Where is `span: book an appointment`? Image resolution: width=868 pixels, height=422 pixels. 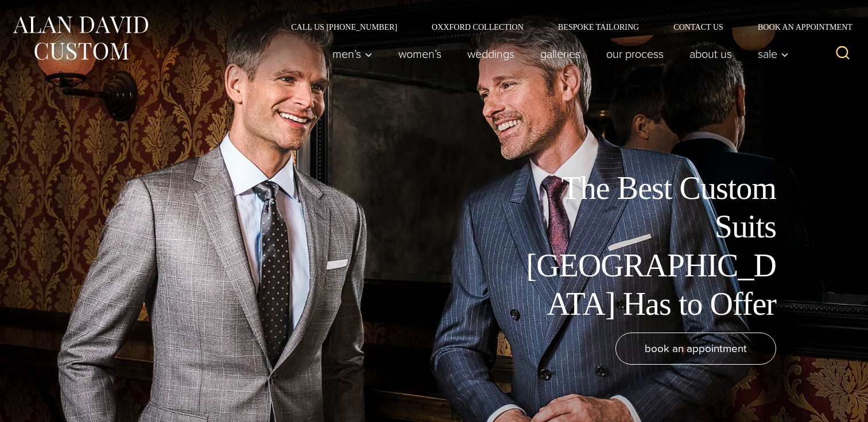
span: book an appointment is located at coordinates (696, 348).